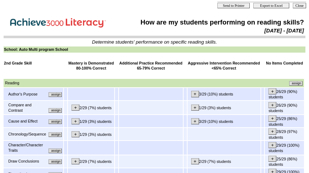 This screenshot has height=173, width=309. What do you see at coordinates (26, 161) in the screenshot?
I see `td: Draw Conclusions` at bounding box center [26, 161].